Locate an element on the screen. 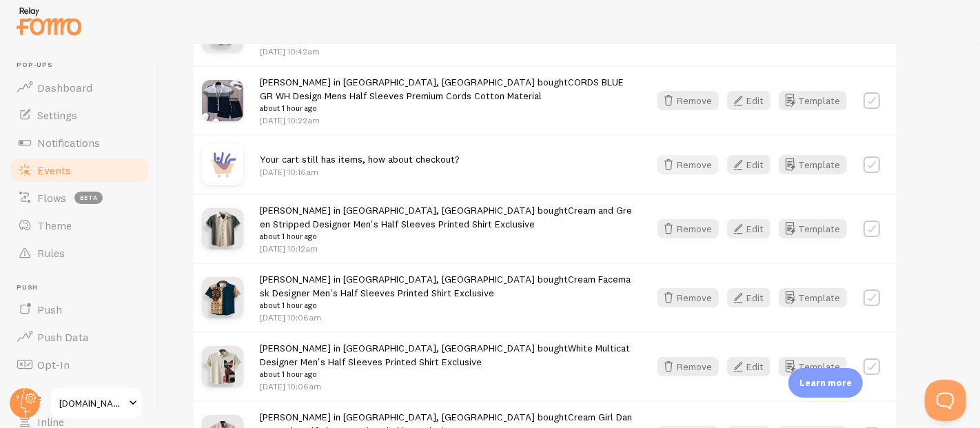  a: Opt-In is located at coordinates (79, 365).